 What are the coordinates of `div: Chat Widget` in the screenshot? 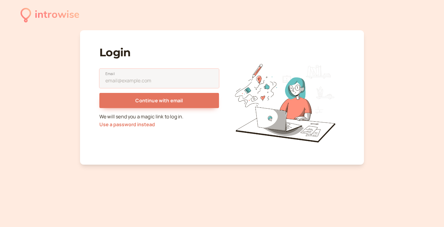 It's located at (429, 212).